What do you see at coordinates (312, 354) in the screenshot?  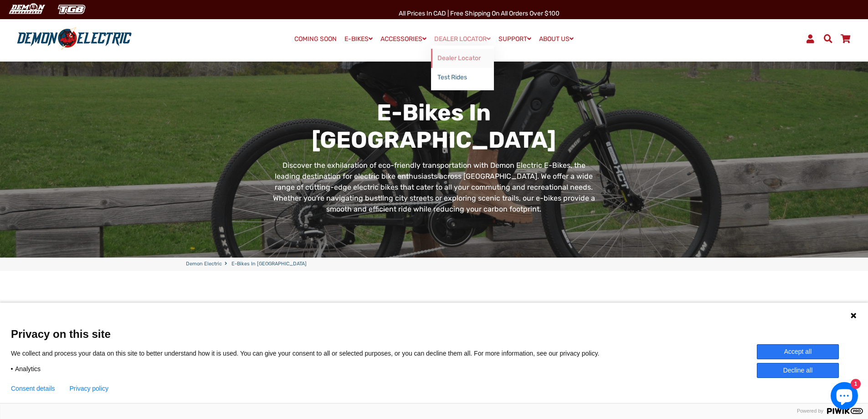 I see `p: We collect and process your data on this site to better understand how it is used. You can give y...` at bounding box center [312, 354].